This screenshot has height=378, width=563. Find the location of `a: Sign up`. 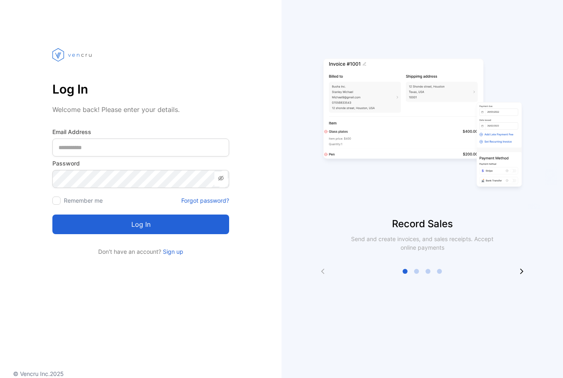

a: Sign up is located at coordinates (172, 252).